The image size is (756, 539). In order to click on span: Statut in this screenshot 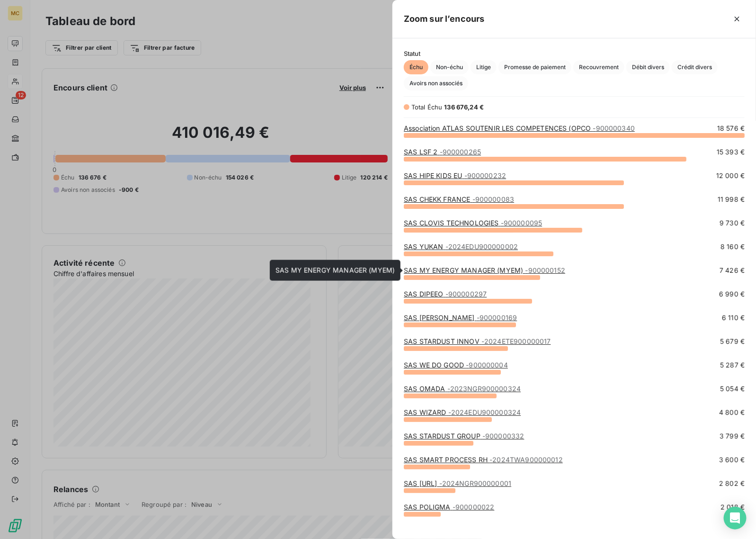, I will do `click(574, 54)`.